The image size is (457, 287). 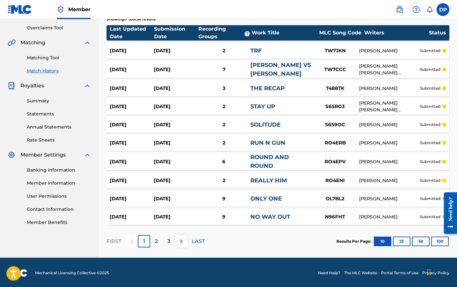 I want to click on div: Work Title, so click(x=284, y=33).